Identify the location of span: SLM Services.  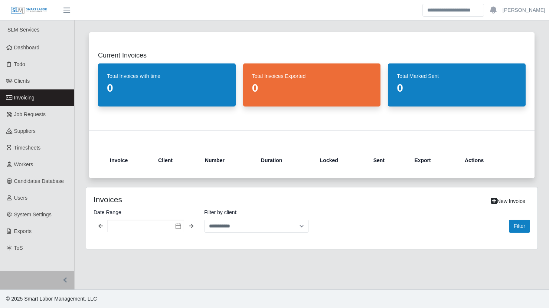
(23, 30).